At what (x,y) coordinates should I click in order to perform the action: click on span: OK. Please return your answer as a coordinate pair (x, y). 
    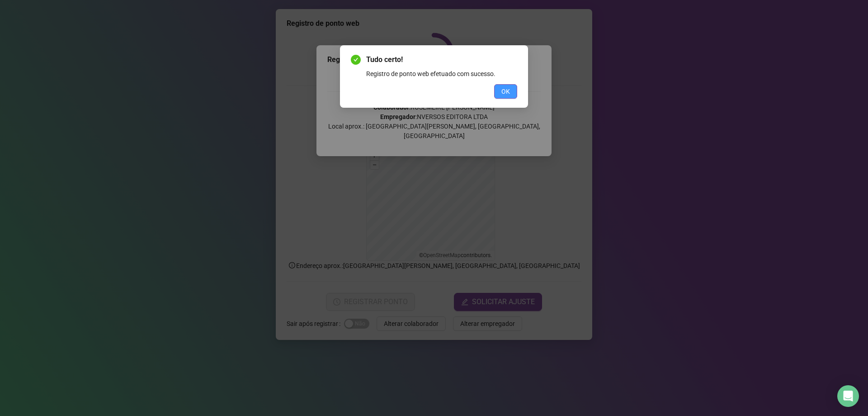
    Looking at the image, I should click on (506, 92).